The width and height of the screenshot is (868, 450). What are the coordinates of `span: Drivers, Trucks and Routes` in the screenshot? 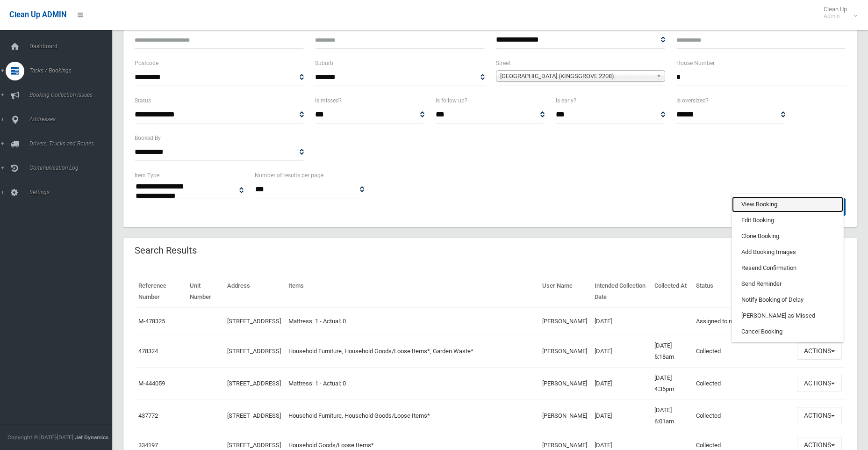 It's located at (73, 143).